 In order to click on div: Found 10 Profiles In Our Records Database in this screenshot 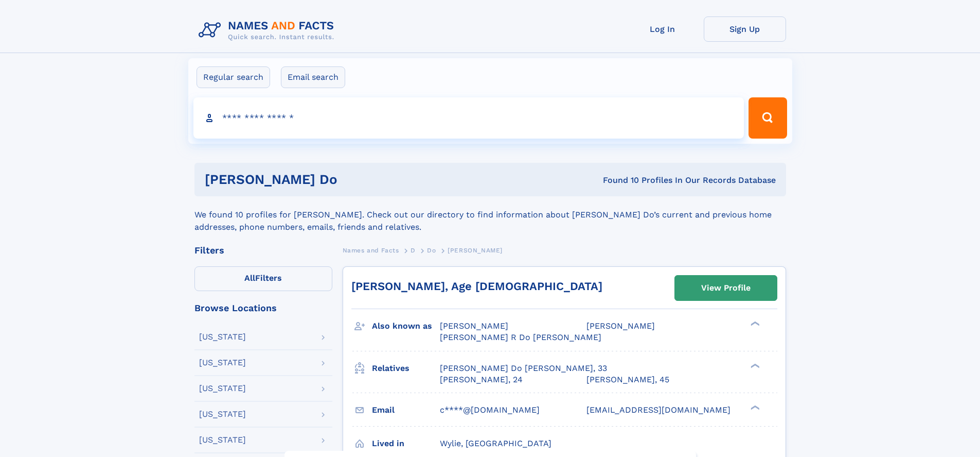, I will do `click(623, 180)`.